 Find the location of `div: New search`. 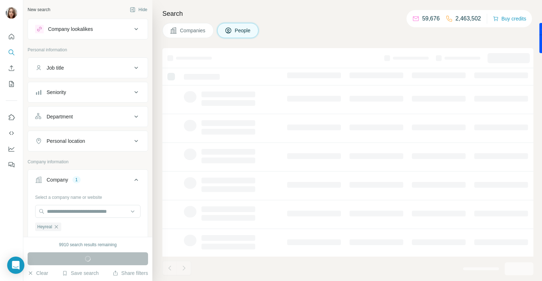

div: New search is located at coordinates (39, 10).